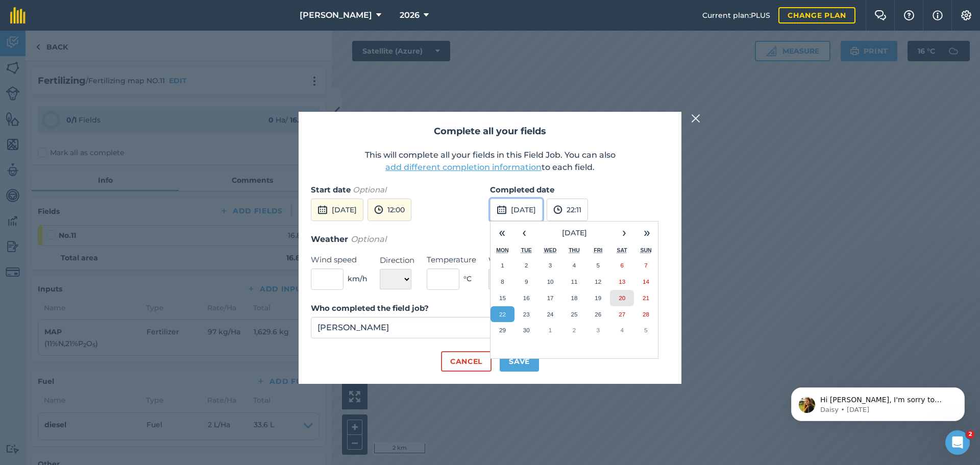 This screenshot has height=465, width=980. Describe the element at coordinates (550, 265) in the screenshot. I see `button: September 3, 2025` at that location.